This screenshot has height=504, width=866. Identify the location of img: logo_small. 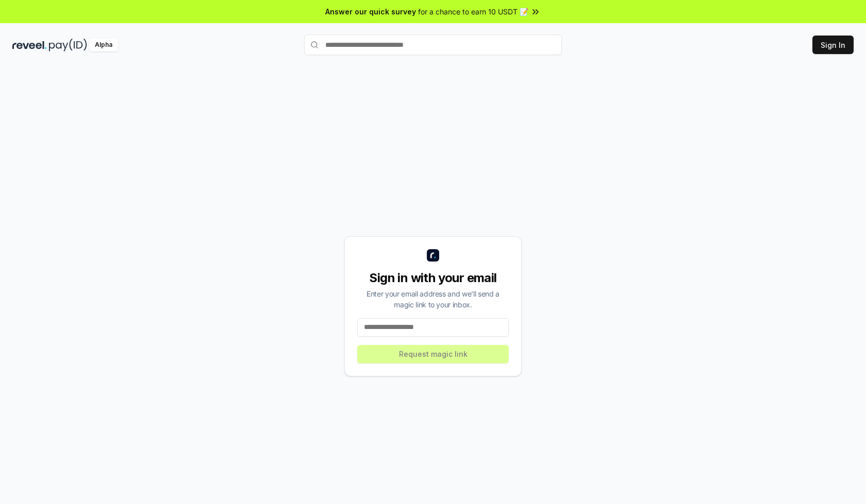
(433, 256).